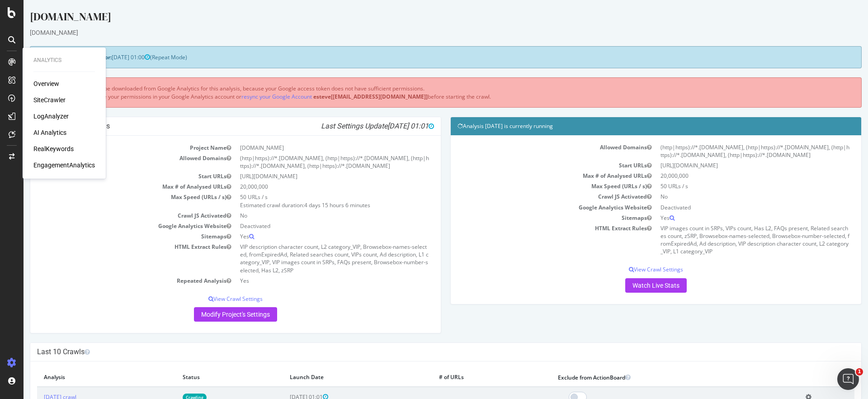  What do you see at coordinates (468, 377) in the screenshot?
I see `th: # of URLs` at bounding box center [468, 377].